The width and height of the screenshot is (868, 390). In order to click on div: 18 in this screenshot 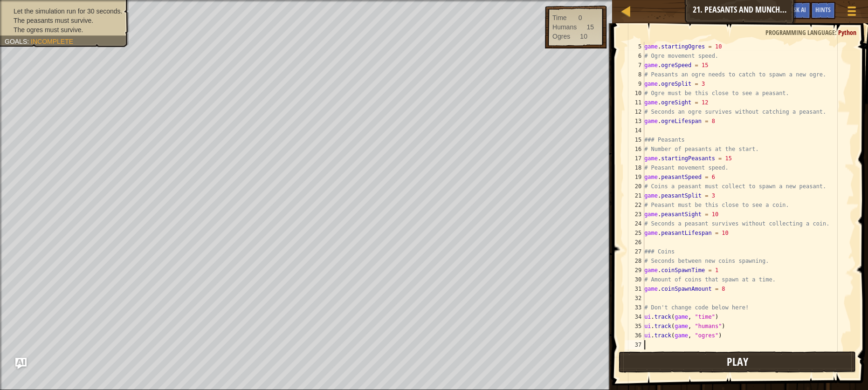, I will do `click(635, 168)`.